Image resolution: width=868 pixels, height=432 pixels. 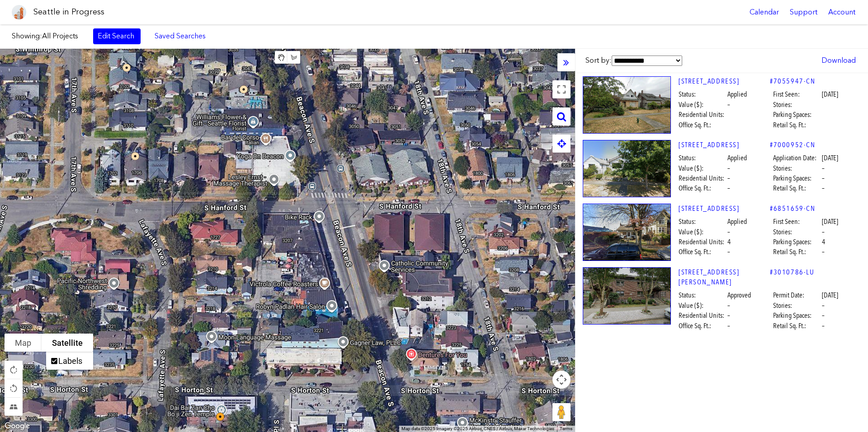 I want to click on img: favicon-96x96.png, so click(x=19, y=12).